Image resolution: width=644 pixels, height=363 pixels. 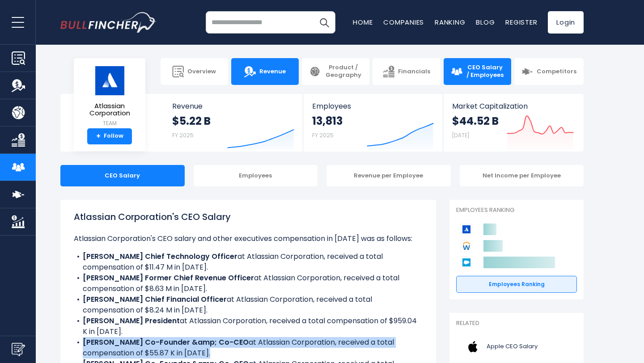 I want to click on span: Product / Geography, so click(x=343, y=72).